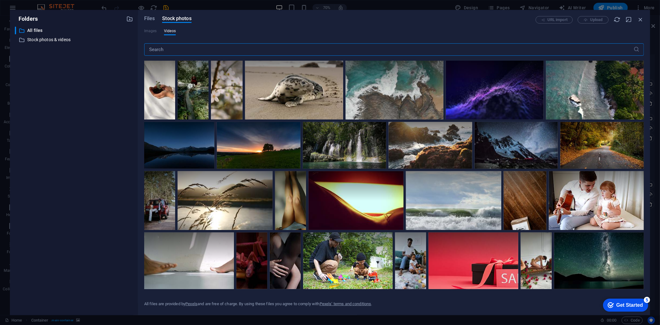  I want to click on a: Pexels’ terms and conditions, so click(345, 303).